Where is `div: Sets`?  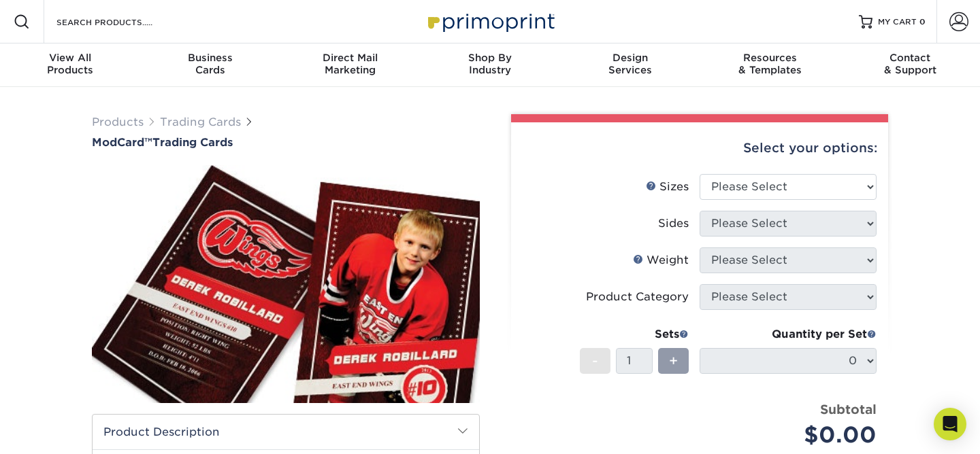
div: Sets is located at coordinates (634, 335).